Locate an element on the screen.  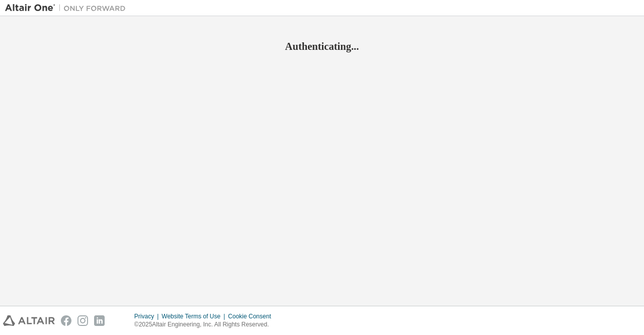
div: Privacy is located at coordinates (148, 316).